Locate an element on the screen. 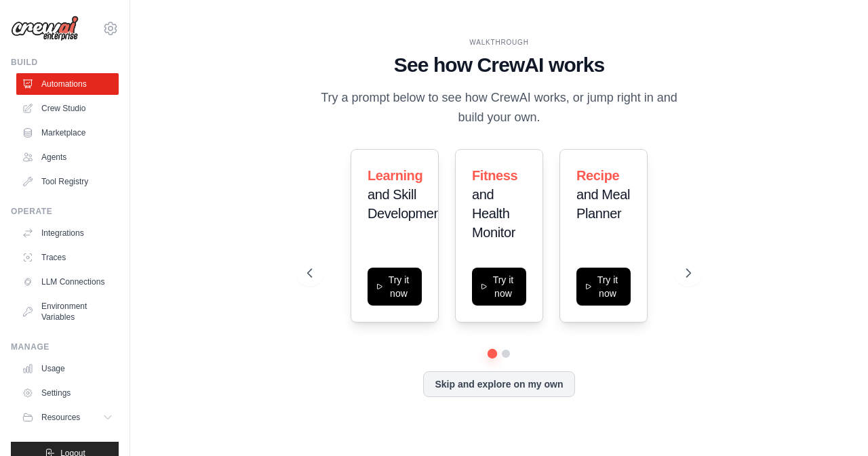  span: and Skill Development is located at coordinates (405, 203).